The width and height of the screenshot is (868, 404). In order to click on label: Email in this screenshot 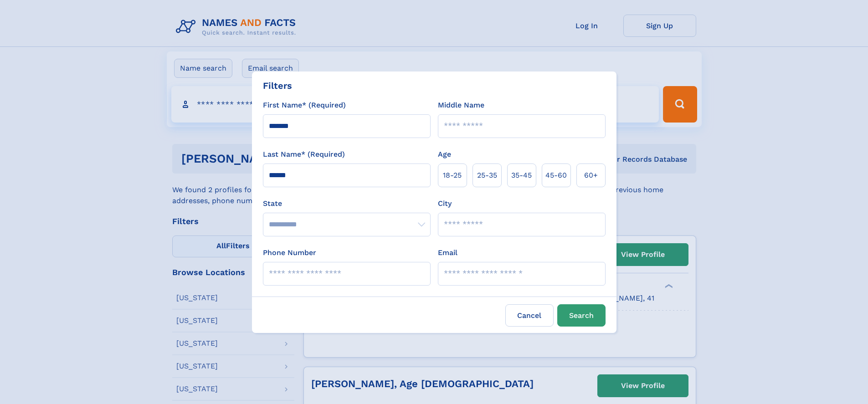, I will do `click(447, 253)`.